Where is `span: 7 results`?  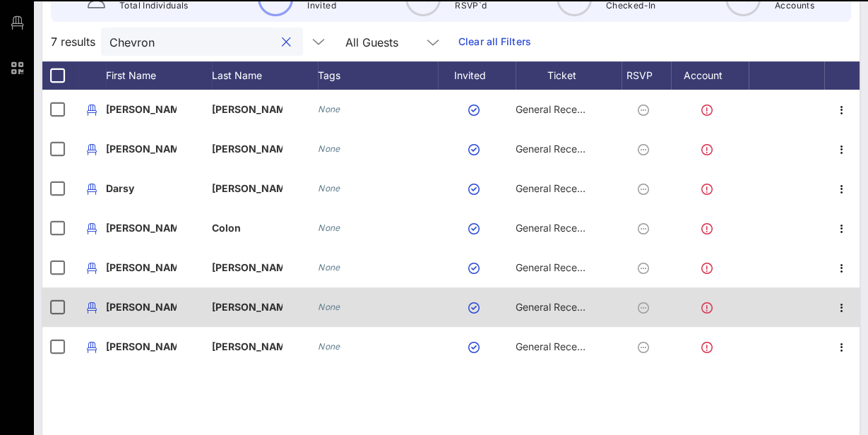 span: 7 results is located at coordinates (73, 42).